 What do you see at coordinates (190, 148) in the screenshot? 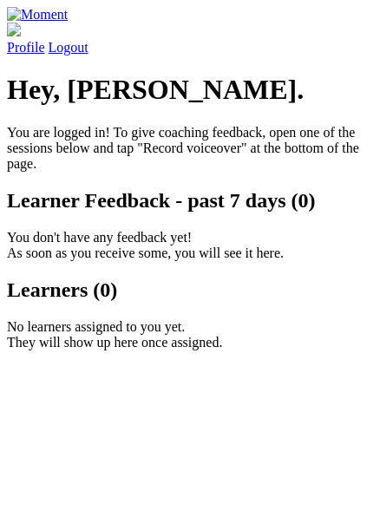
I see `p: You are logged in! To give coaching feedback, open one of the sessions below and tap "Record voic...` at bounding box center [190, 148].